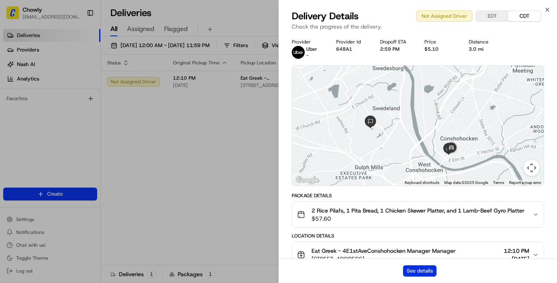 The height and width of the screenshot is (283, 557). I want to click on button: 2 Rice Pilafs, 1 Pita Bread, 1 Chicken Skewer Platter, and 1 Lamb-Beef Gyro Platter$57.60, so click(418, 215).